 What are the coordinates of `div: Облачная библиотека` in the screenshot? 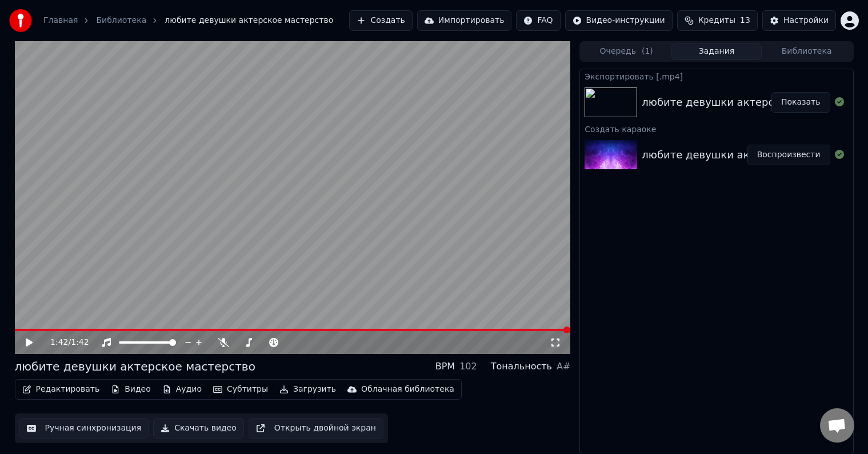 It's located at (408, 389).